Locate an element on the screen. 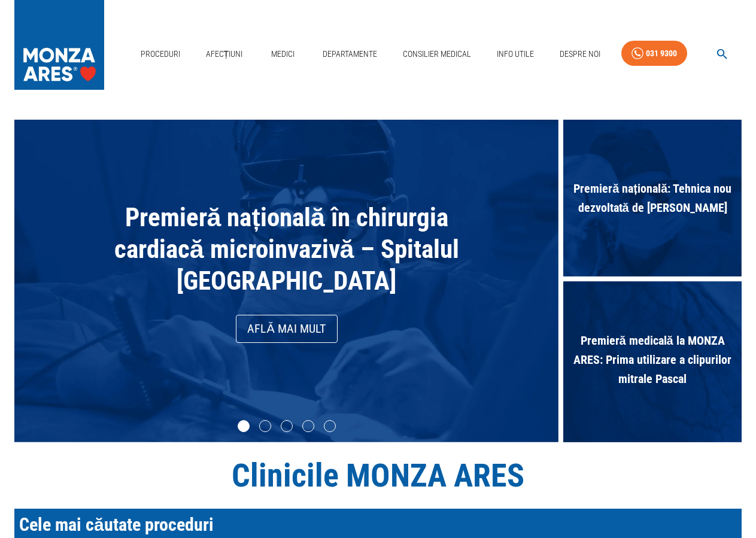 The height and width of the screenshot is (538, 756). a: Afecțiuni is located at coordinates (225, 54).